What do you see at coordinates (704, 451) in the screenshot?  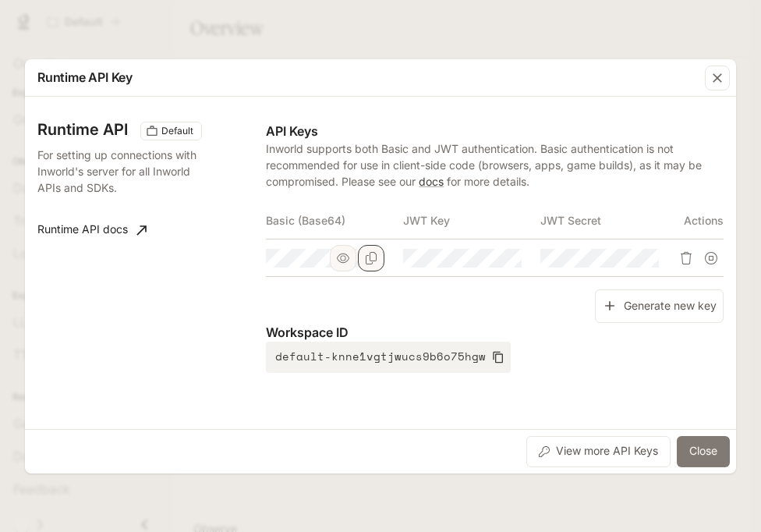 I see `button: Close` at bounding box center [704, 451].